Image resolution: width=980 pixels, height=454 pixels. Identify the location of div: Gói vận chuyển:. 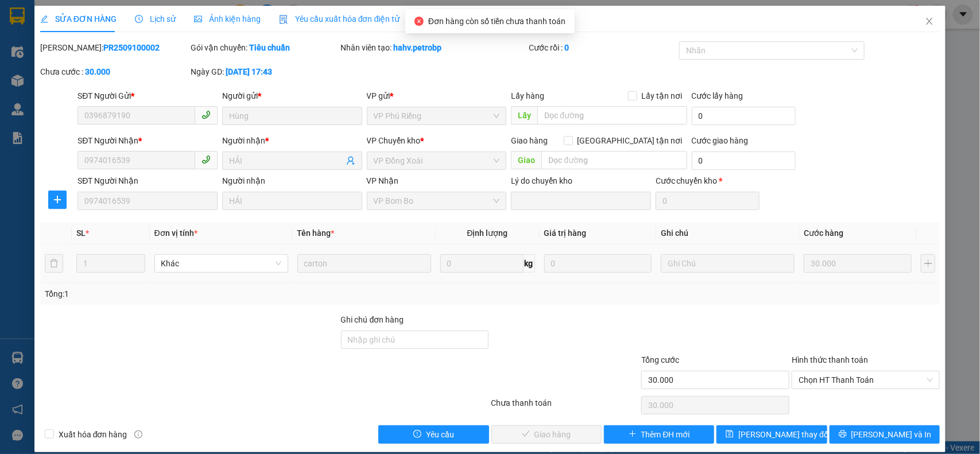
(265, 47).